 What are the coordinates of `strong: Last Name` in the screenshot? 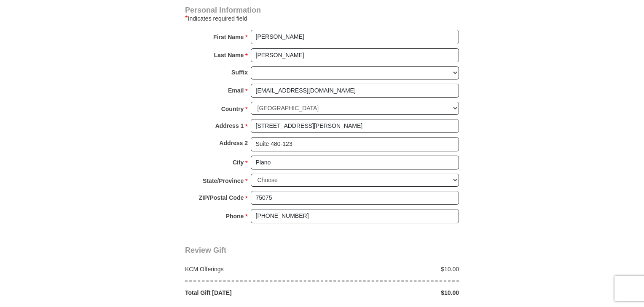 It's located at (229, 55).